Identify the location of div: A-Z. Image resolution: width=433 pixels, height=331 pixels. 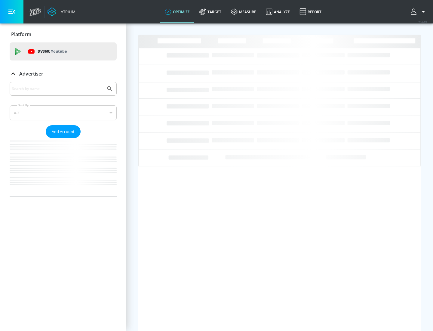
(63, 113).